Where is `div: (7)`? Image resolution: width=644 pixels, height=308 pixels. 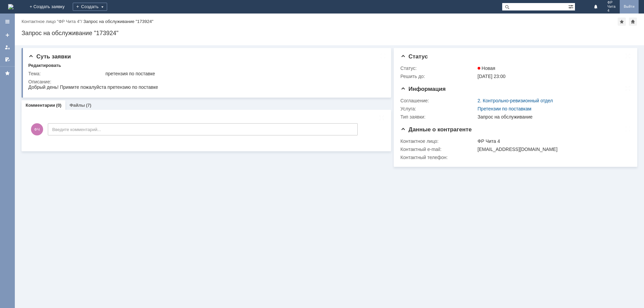
div: (7) is located at coordinates (89, 105).